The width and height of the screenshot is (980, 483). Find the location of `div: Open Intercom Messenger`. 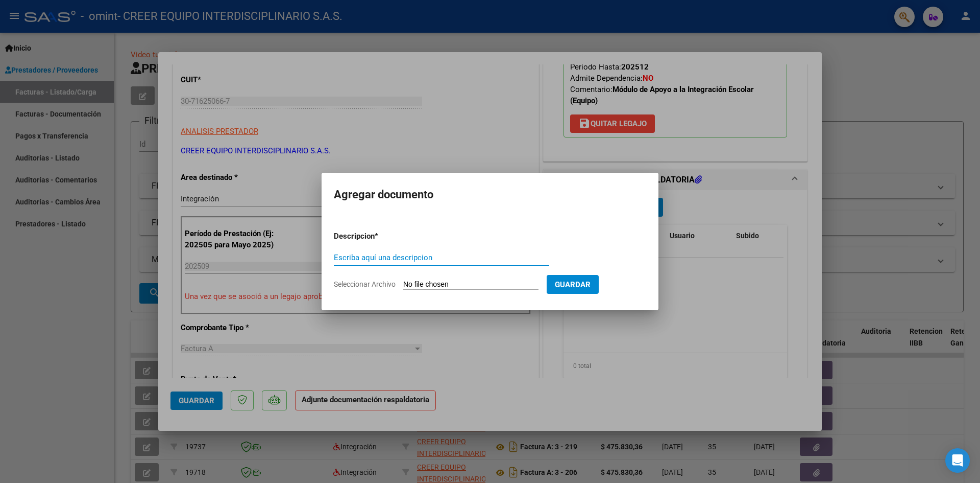

div: Open Intercom Messenger is located at coordinates (958, 461).